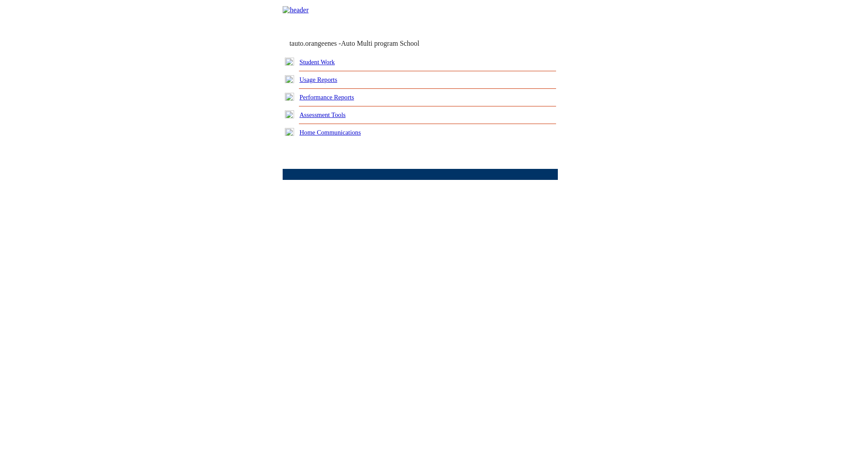 This screenshot has height=475, width=844. What do you see at coordinates (295, 10) in the screenshot?
I see `img: header` at bounding box center [295, 10].